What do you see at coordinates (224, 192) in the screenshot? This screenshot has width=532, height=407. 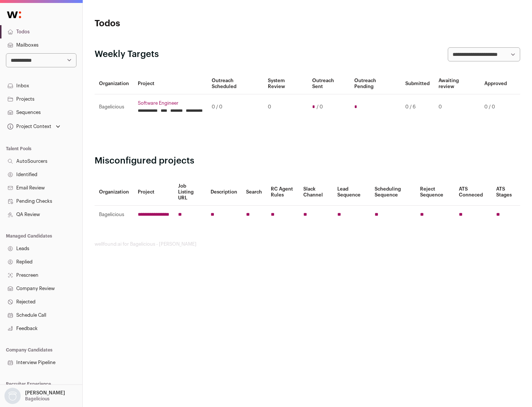 I see `th: Description` at bounding box center [224, 192].